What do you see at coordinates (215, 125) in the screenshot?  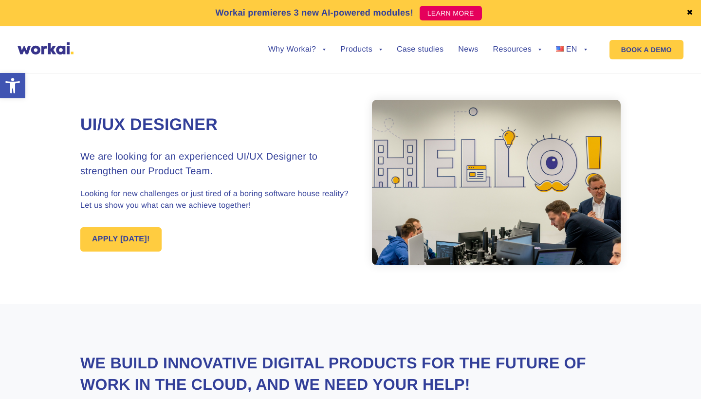 I see `h1: UI/UX Designer` at bounding box center [215, 125].